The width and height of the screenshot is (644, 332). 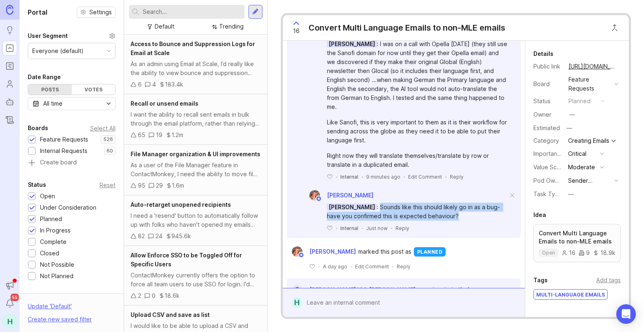 I want to click on span: Access to Bounce and Suppression Logs for Email at Scale, so click(x=193, y=48).